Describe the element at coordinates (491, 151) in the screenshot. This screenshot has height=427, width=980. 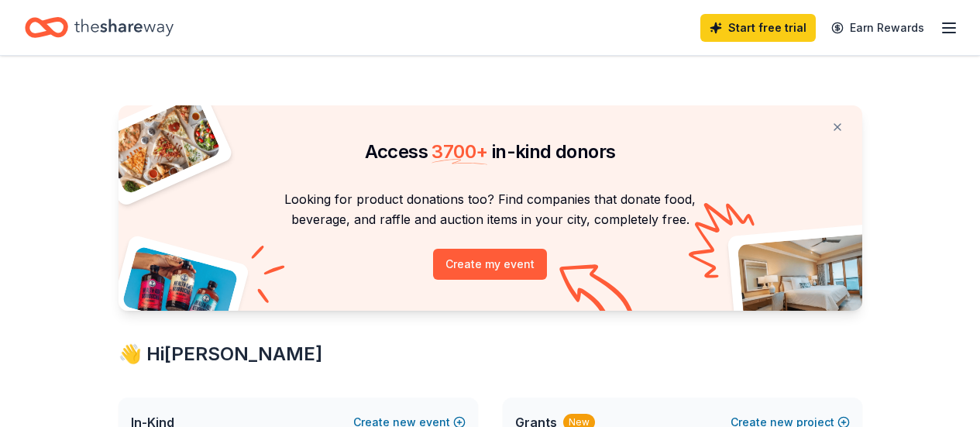
I see `span: Access in-kind donors` at that location.